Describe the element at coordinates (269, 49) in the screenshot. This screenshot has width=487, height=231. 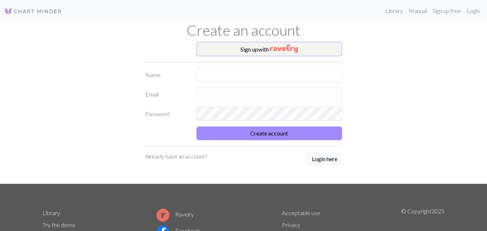
I see `button: Sign upwith` at that location.